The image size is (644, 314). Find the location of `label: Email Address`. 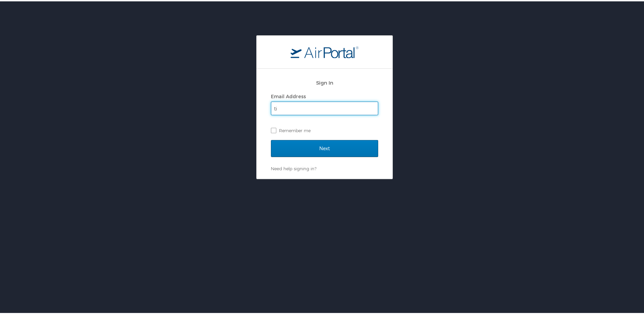

label: Email Address is located at coordinates (288, 95).